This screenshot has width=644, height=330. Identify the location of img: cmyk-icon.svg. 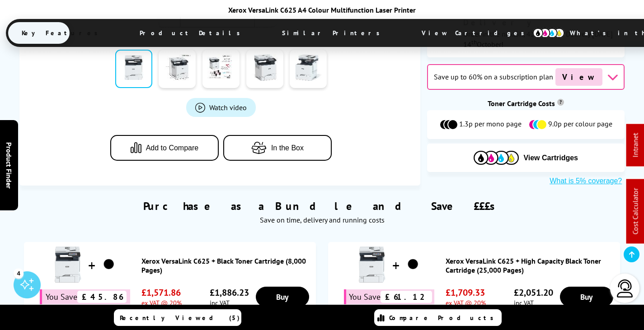
(548, 33).